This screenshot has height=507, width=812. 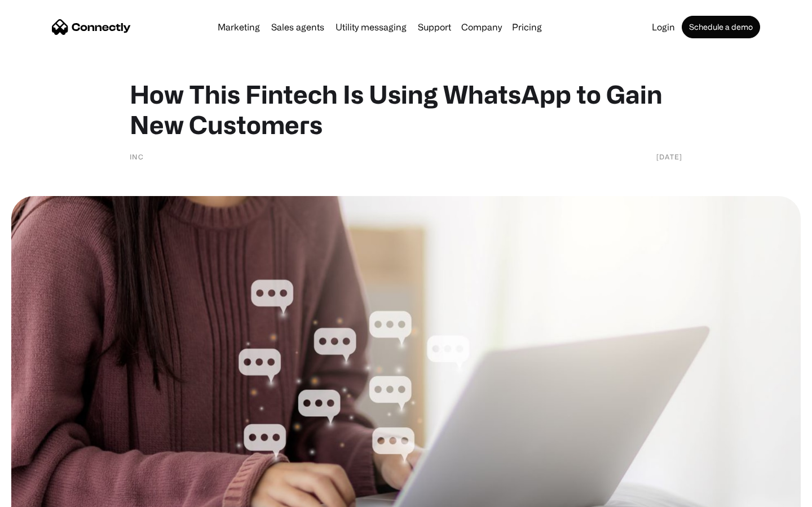 What do you see at coordinates (91, 27) in the screenshot?
I see `a: home` at bounding box center [91, 27].